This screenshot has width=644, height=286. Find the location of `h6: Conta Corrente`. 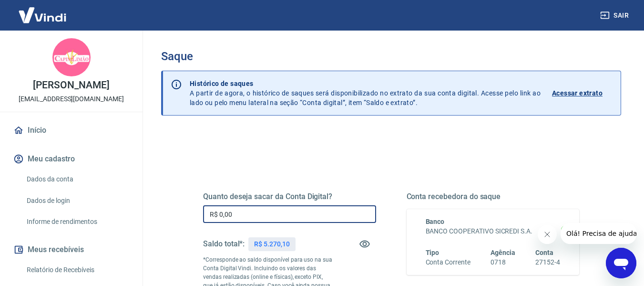

h6: Conta Corrente is located at coordinates (448, 262).